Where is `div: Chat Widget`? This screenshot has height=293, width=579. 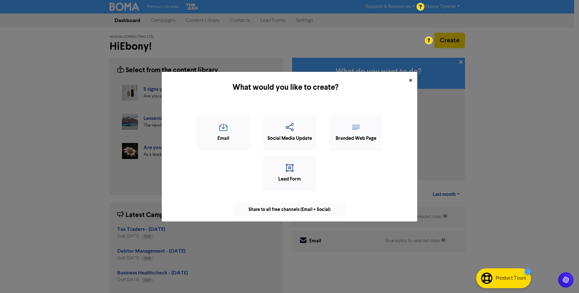 div: Chat Widget is located at coordinates (563, 277).